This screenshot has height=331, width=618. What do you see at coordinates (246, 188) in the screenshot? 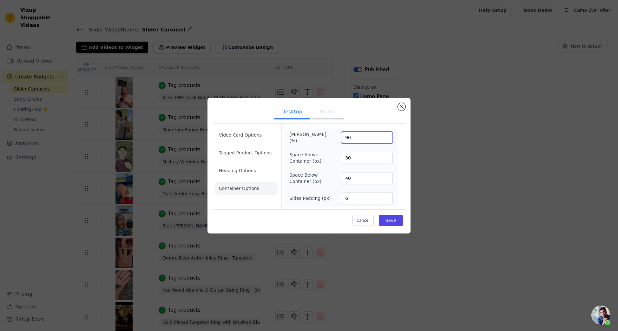
I see `li: Container Options` at bounding box center [246, 188].